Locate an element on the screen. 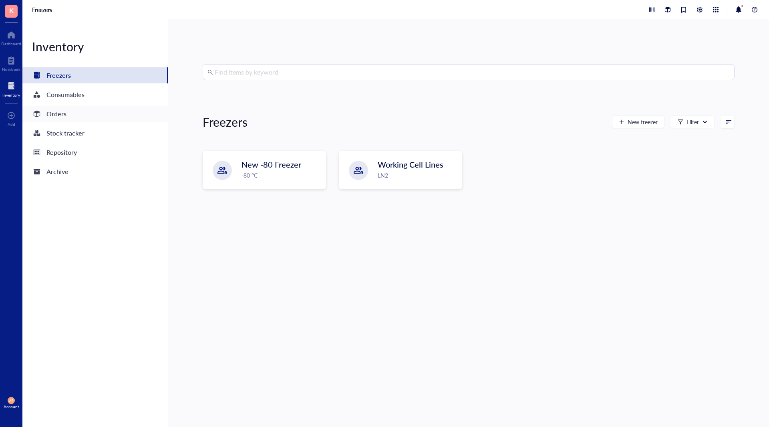  span: Working Cell Lines is located at coordinates (411, 164).